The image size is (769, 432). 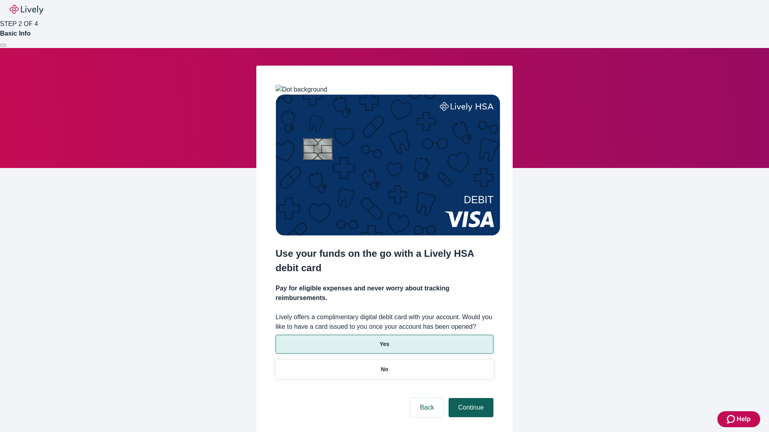 What do you see at coordinates (384, 294) in the screenshot?
I see `h4: Pay for eligible expenses and never worry about tracking reimbursements.` at bounding box center [384, 294].